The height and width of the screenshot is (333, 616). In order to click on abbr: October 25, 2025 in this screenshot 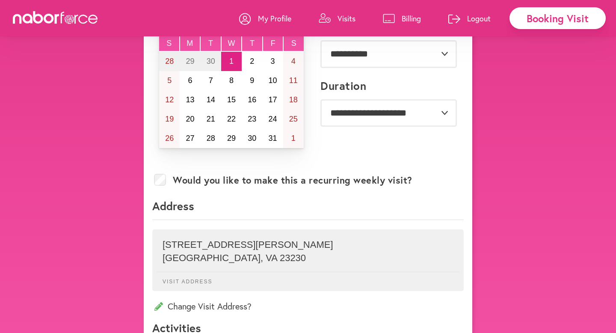, I will do `click(294, 119)`.